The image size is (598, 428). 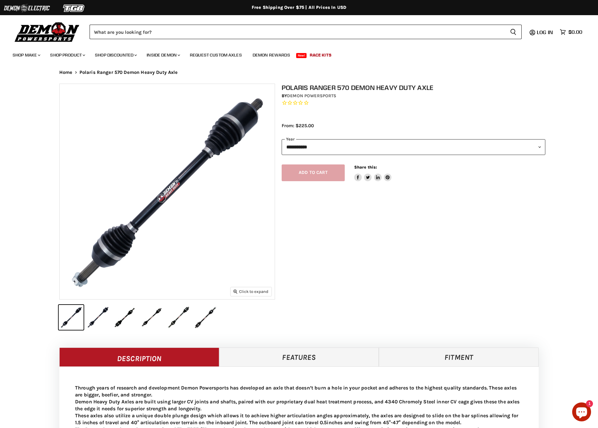 What do you see at coordinates (26, 55) in the screenshot?
I see `a: Shop Make` at bounding box center [26, 55].